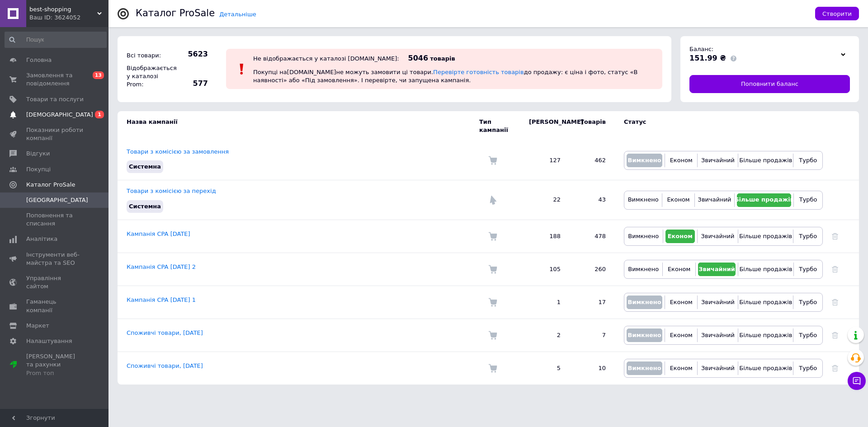 Image resolution: width=868 pixels, height=427 pixels. What do you see at coordinates (55, 220) in the screenshot?
I see `span: Поповнення та списання` at bounding box center [55, 220].